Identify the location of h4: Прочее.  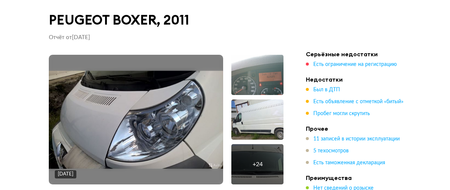
(358, 129).